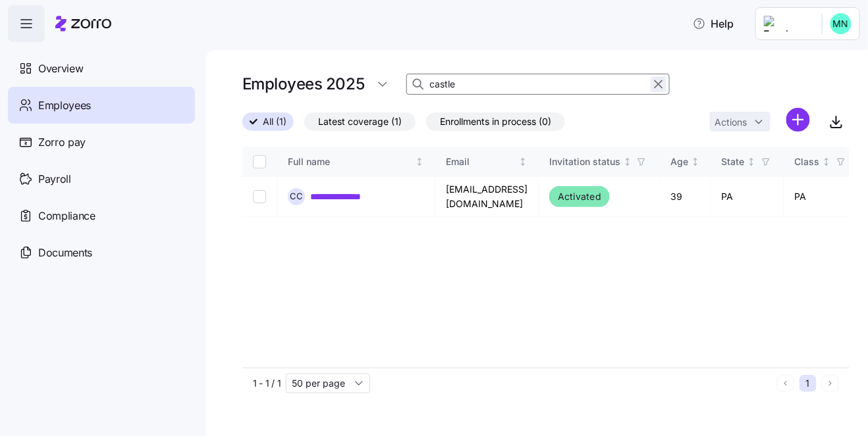 Image resolution: width=868 pixels, height=436 pixels. Describe the element at coordinates (350, 162) in the screenshot. I see `div: Full name` at that location.